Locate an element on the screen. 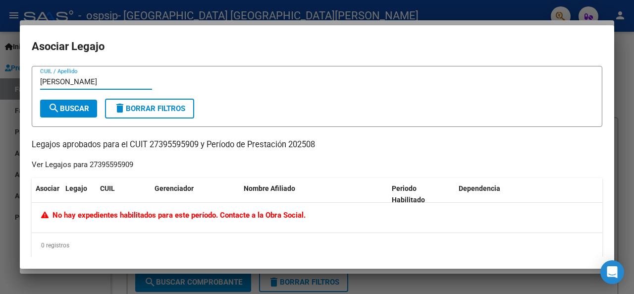  datatable-header-cell: Dependencia is located at coordinates (529, 194).